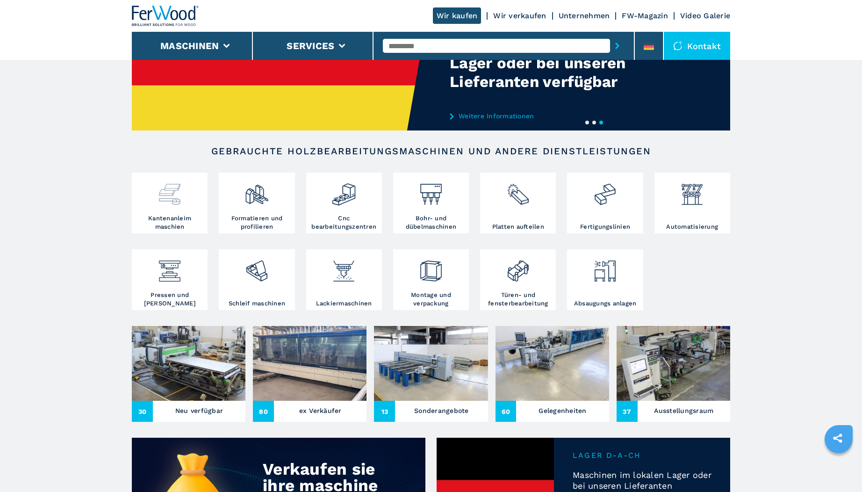  Describe the element at coordinates (310, 363) in the screenshot. I see `img: ex Verkäufer` at that location.